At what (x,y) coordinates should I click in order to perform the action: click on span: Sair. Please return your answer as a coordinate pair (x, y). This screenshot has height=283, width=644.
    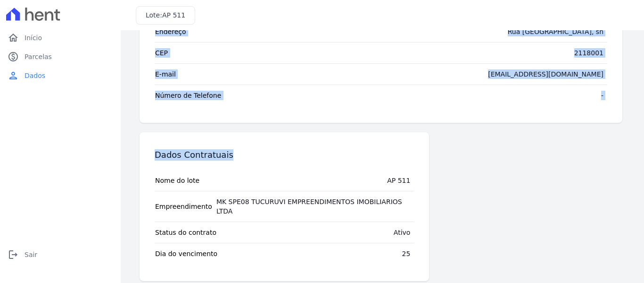
    Looking at the image, I should click on (30, 255).